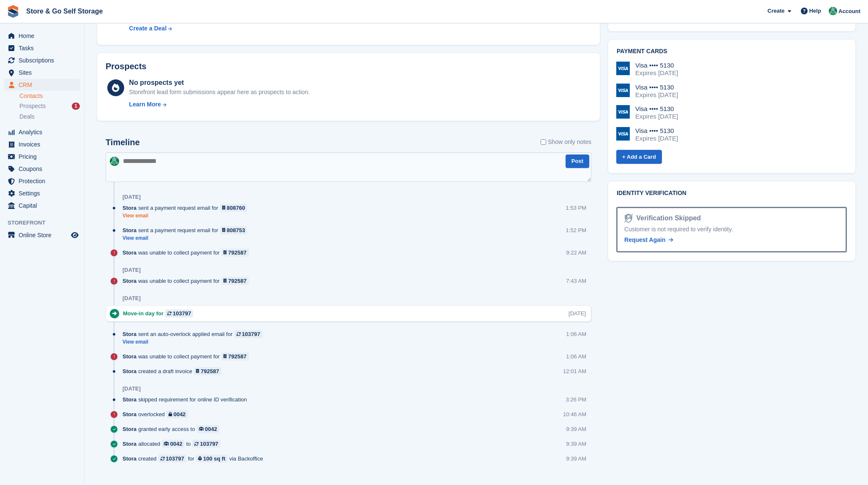 Image resolution: width=868 pixels, height=485 pixels. Describe the element at coordinates (667, 219) in the screenshot. I see `div: Verification Skipped` at that location.